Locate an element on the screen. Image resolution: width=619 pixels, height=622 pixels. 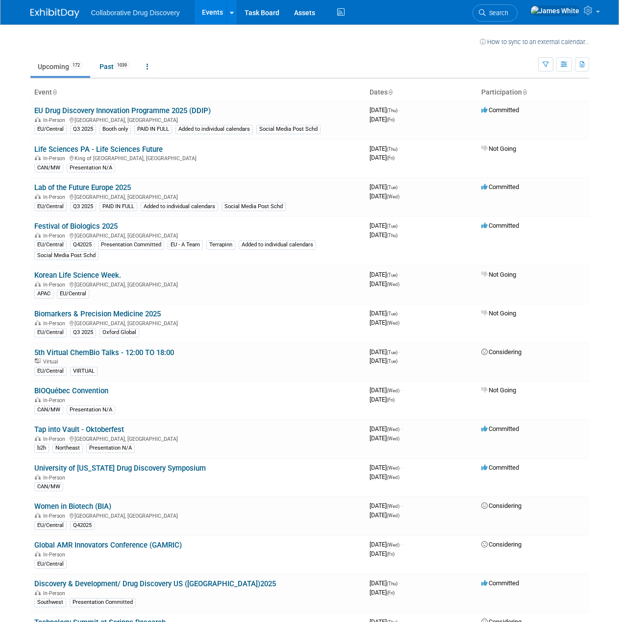
a: Biomarkers & Precision Medicine 2025 is located at coordinates (98, 314).